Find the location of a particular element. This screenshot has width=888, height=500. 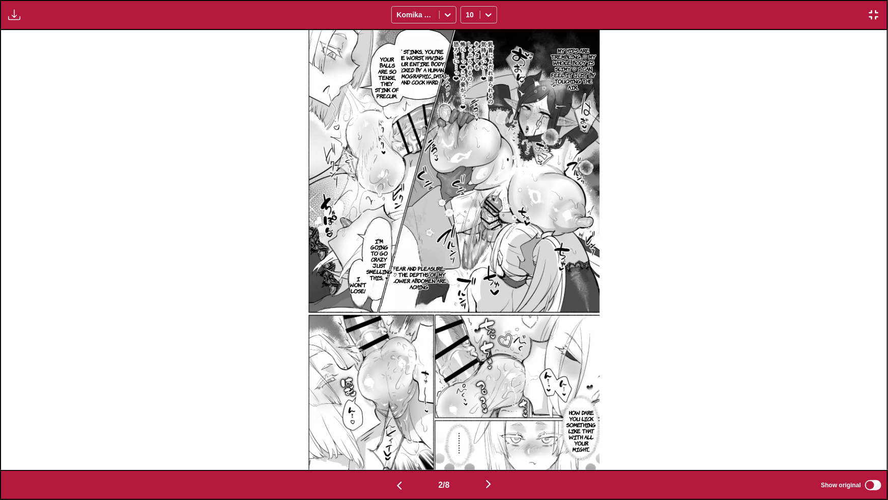

p: My hips are trembling...♡ my whole body is slimy. ♡ I can feel it just by touching the air... is located at coordinates (573, 69).